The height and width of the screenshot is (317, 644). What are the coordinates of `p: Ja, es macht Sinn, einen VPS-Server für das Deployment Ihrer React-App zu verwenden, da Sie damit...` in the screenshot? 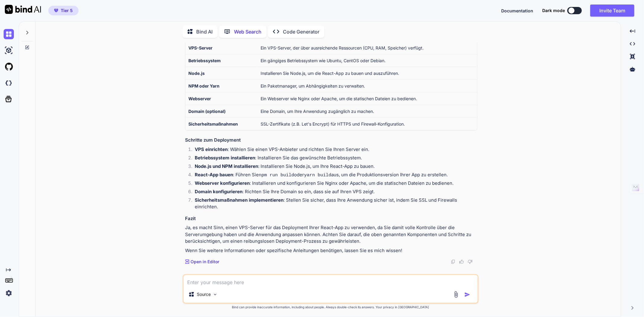 It's located at (331, 234).